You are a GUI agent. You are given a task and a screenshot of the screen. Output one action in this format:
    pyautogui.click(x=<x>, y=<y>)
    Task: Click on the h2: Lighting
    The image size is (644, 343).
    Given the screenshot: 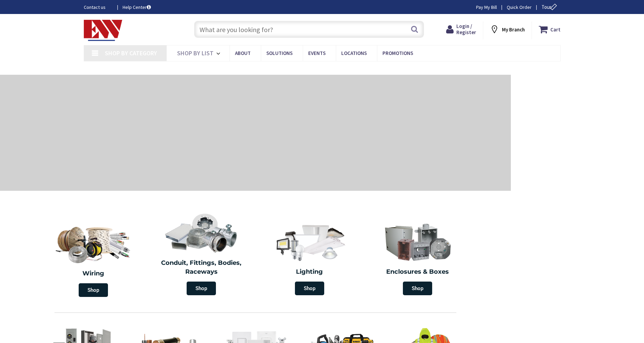 What is the action you would take?
    pyautogui.click(x=310, y=272)
    